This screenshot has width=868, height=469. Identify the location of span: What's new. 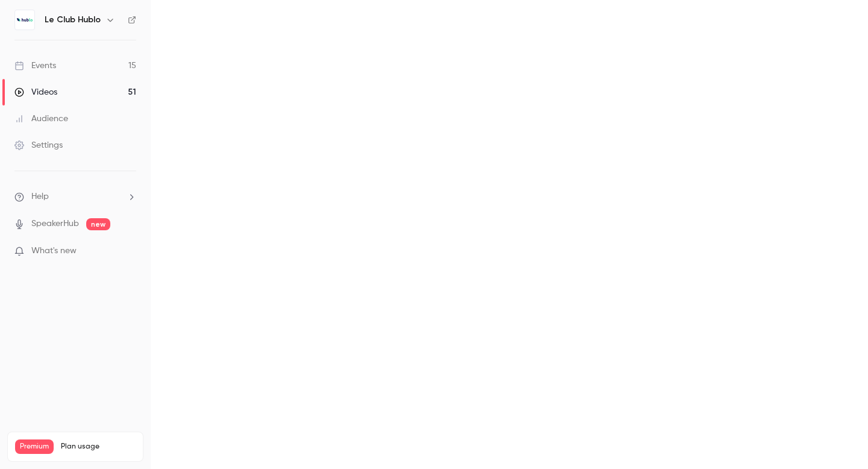
(54, 251).